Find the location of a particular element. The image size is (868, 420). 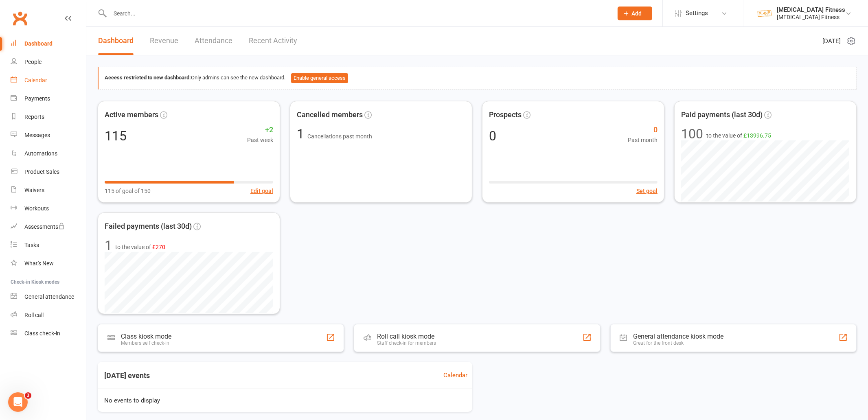

div: People is located at coordinates (33, 62).